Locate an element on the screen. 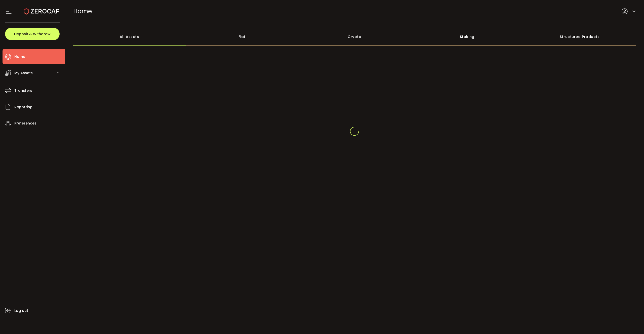 Image resolution: width=644 pixels, height=334 pixels. div: Staking is located at coordinates (467, 37).